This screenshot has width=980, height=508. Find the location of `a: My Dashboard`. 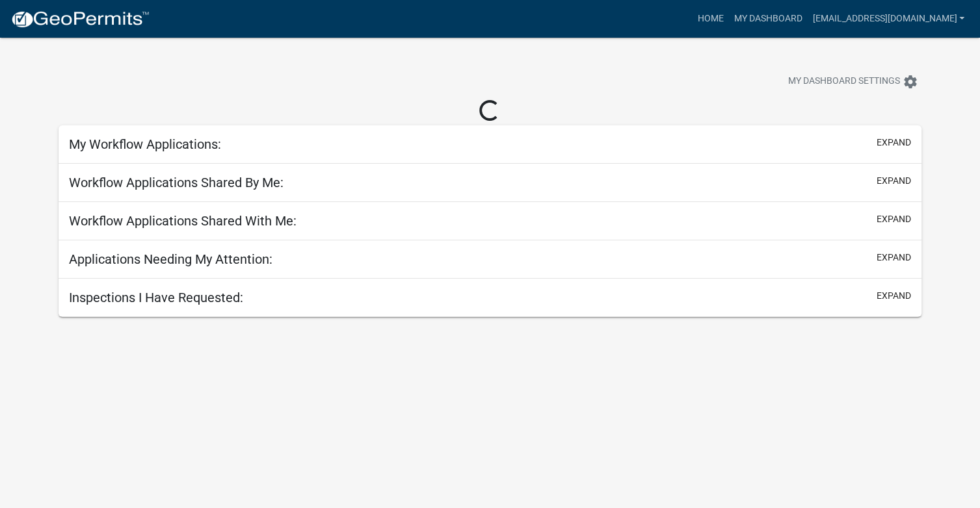

a: My Dashboard is located at coordinates (767, 19).